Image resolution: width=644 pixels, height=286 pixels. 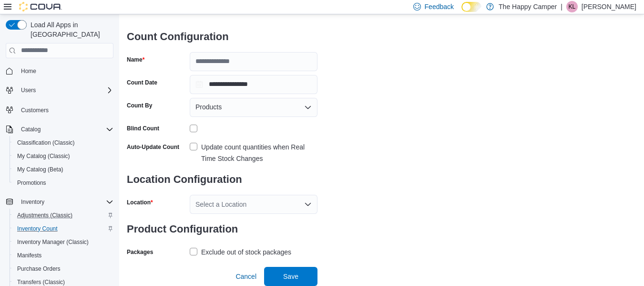 What do you see at coordinates (41, 282) in the screenshot?
I see `span: Transfers (Classic)` at bounding box center [41, 282].